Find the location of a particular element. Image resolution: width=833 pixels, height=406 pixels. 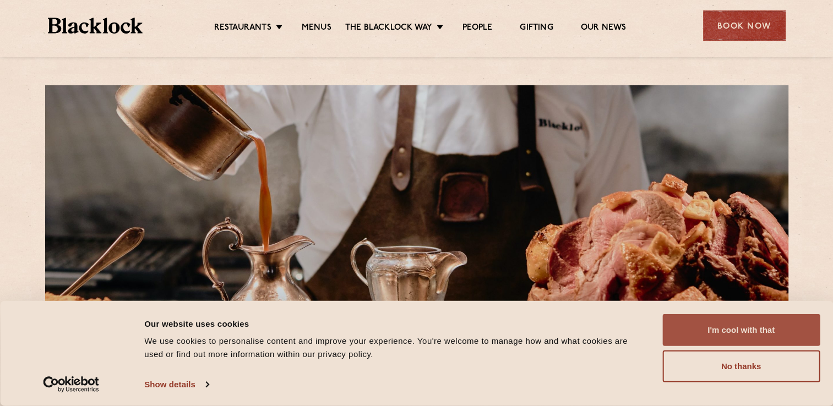

img: BL_Textured_Logo-footer-cropped.svg is located at coordinates (95, 25).